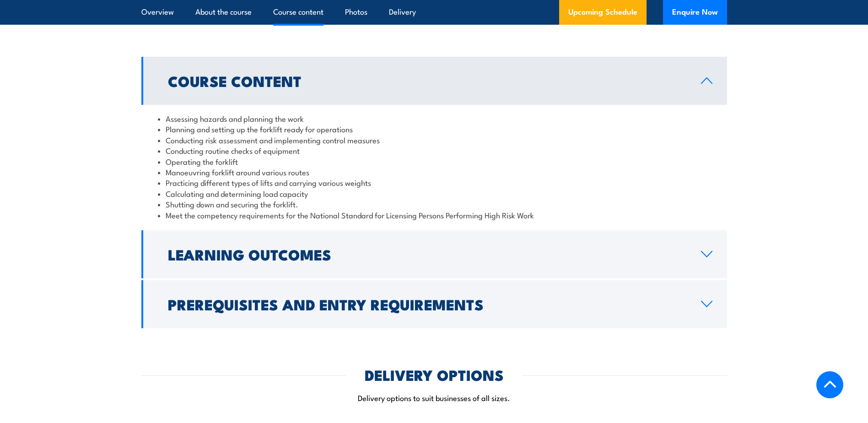  What do you see at coordinates (434, 193) in the screenshot?
I see `li: Calculating and determining load capacity` at bounding box center [434, 193].